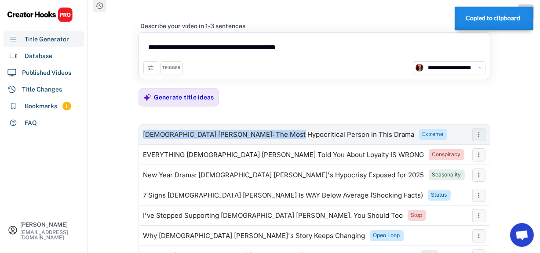  Describe the element at coordinates (417, 215) in the screenshot. I see `div: Stop` at that location.